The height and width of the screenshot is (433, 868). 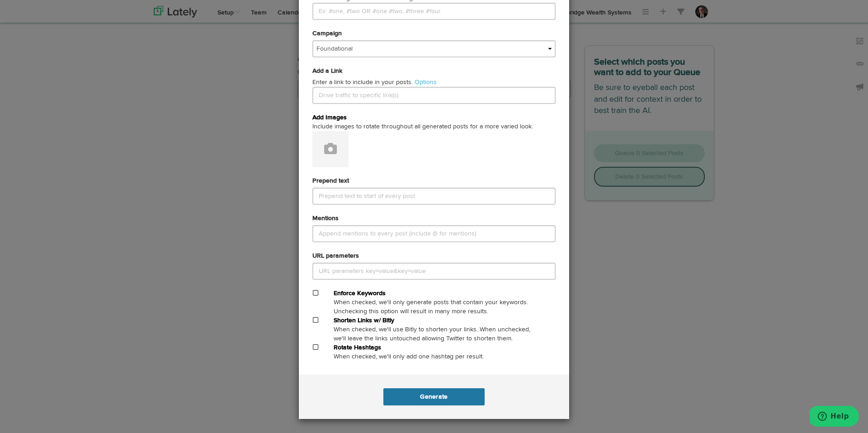 I want to click on input: Append mentions to every post (include @ for mentions), so click(x=434, y=233).